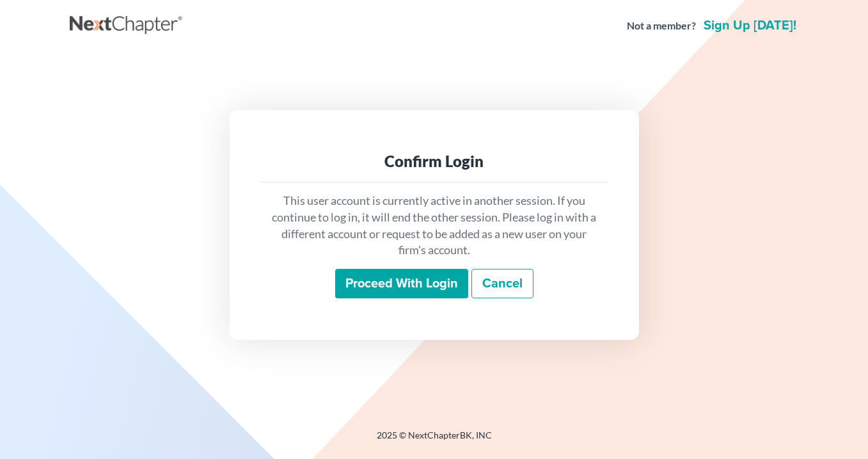 This screenshot has width=868, height=459. What do you see at coordinates (435, 161) in the screenshot?
I see `div: Confirm Login` at bounding box center [435, 161].